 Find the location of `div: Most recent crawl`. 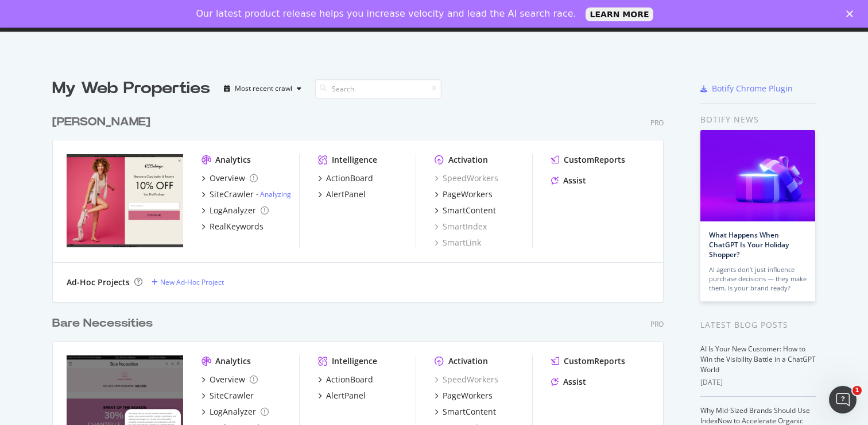

div: Most recent crawl is located at coordinates (263, 89).